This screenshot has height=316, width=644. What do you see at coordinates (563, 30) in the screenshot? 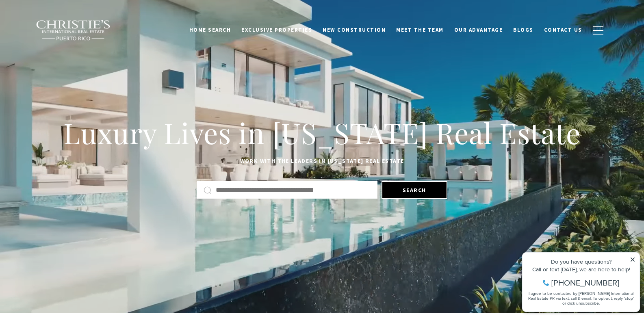
I see `span: Contact Us` at bounding box center [563, 30].